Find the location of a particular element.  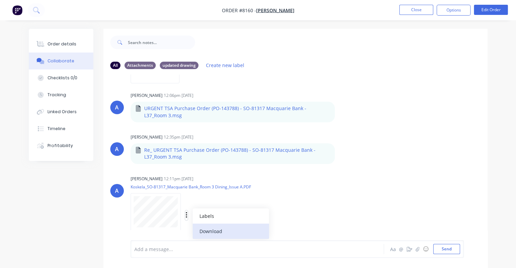

button: Timeline is located at coordinates (61, 129).